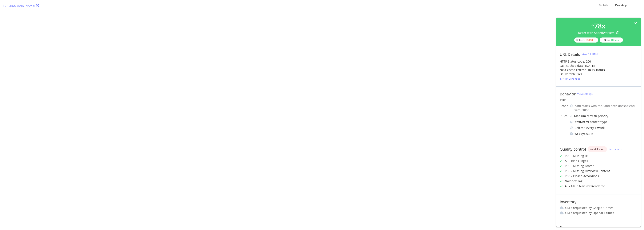  I want to click on div: Next cache refresh:, so click(574, 70).